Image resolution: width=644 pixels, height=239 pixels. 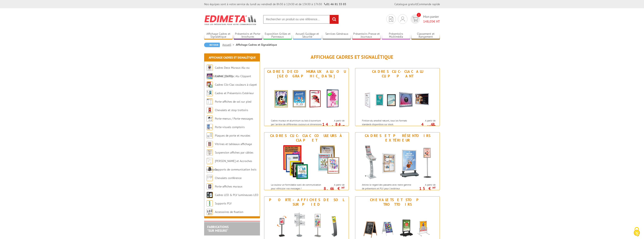 I want to click on div: Cadres Clic-Clac Alu Clippant, so click(x=398, y=74).